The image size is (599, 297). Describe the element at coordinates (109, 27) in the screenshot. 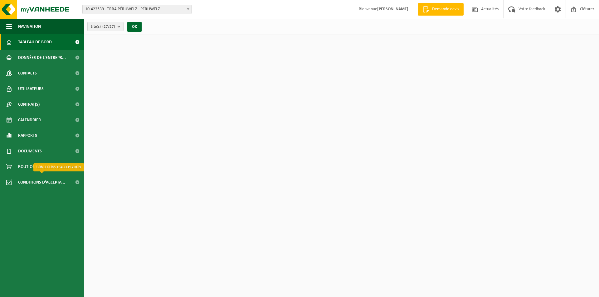

I see `count: (27/27)` at that location.